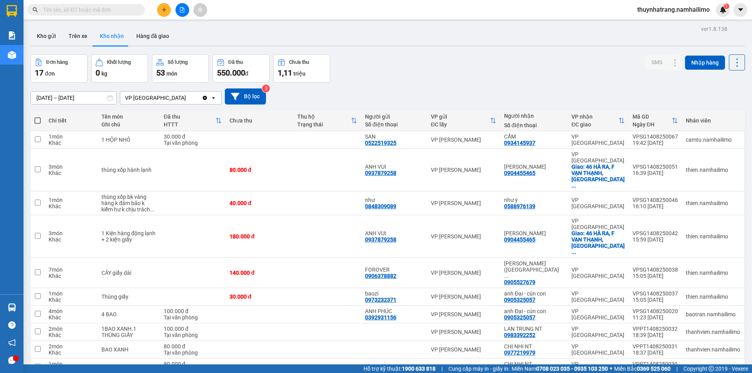  Describe the element at coordinates (299, 62) in the screenshot. I see `div: Chưa thu` at that location.